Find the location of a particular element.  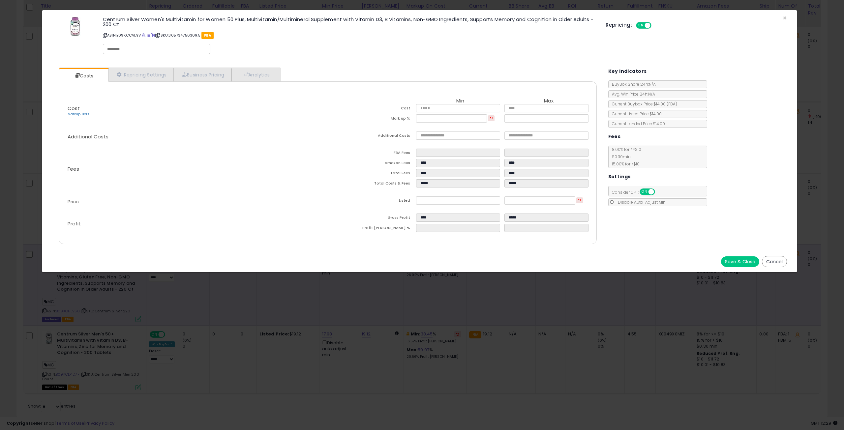

span: 15.00 % for > $10 is located at coordinates (624, 164).